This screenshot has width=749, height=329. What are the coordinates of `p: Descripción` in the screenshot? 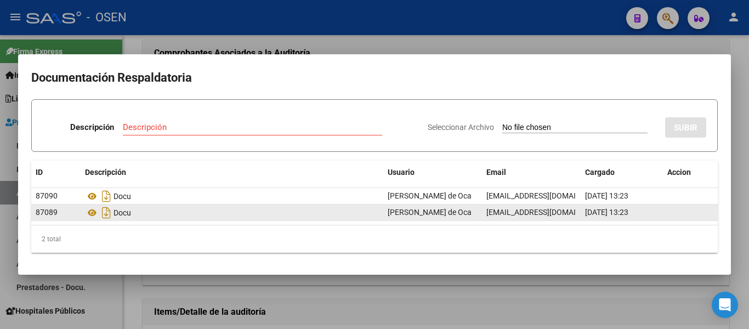 It's located at (92, 127).